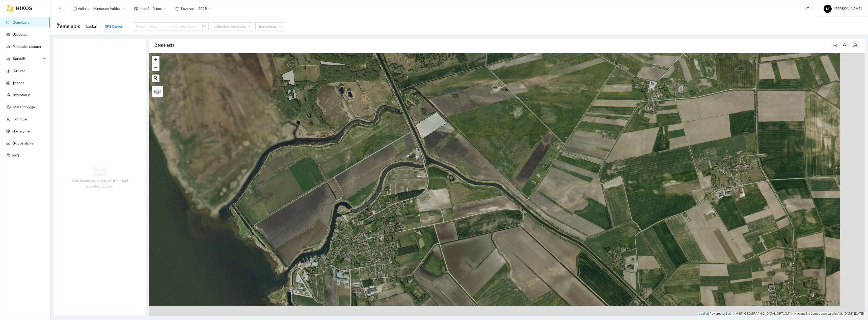  I want to click on a: Meteorologija, so click(24, 107).